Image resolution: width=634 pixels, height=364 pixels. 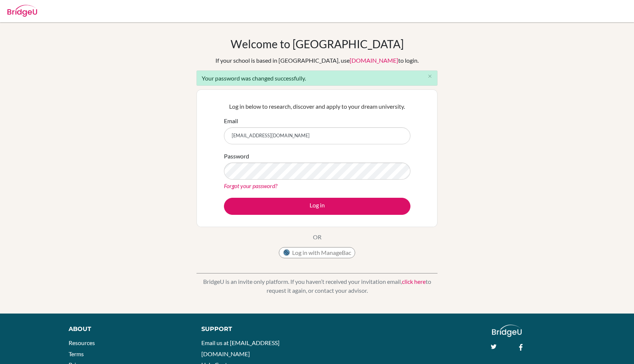 What do you see at coordinates (22, 10) in the screenshot?
I see `img: Bridge-U` at bounding box center [22, 10].